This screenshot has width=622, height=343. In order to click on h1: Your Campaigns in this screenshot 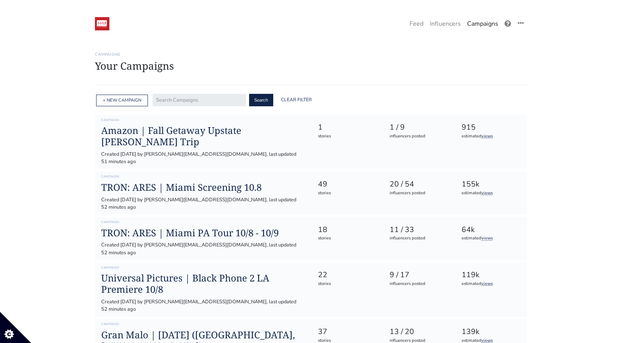, I will do `click(311, 66)`.